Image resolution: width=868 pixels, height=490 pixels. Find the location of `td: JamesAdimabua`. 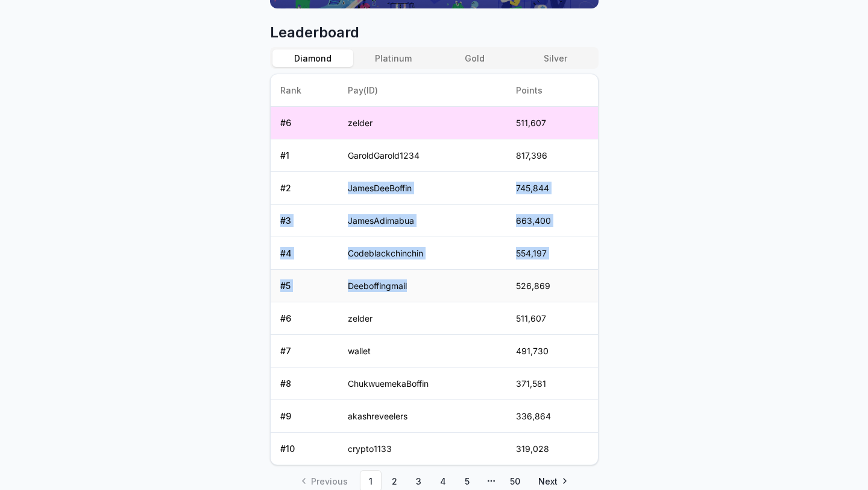

td: JamesAdimabua is located at coordinates (422, 220).